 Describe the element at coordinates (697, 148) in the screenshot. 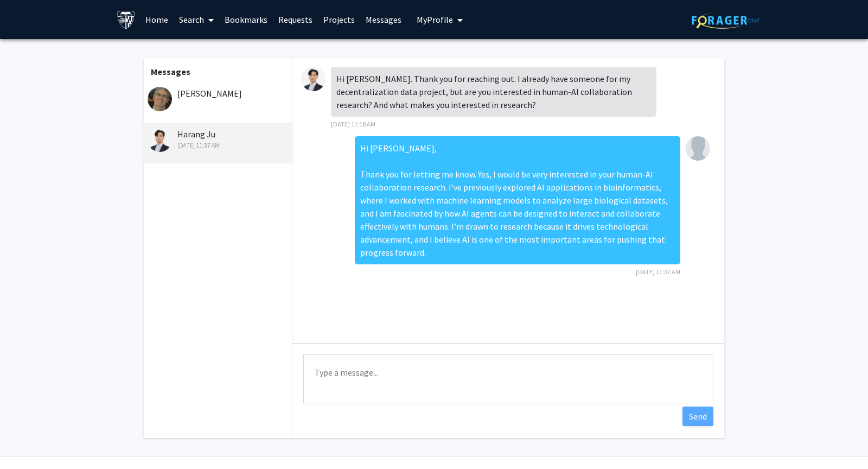

I see `img: Sahil Iyer` at that location.